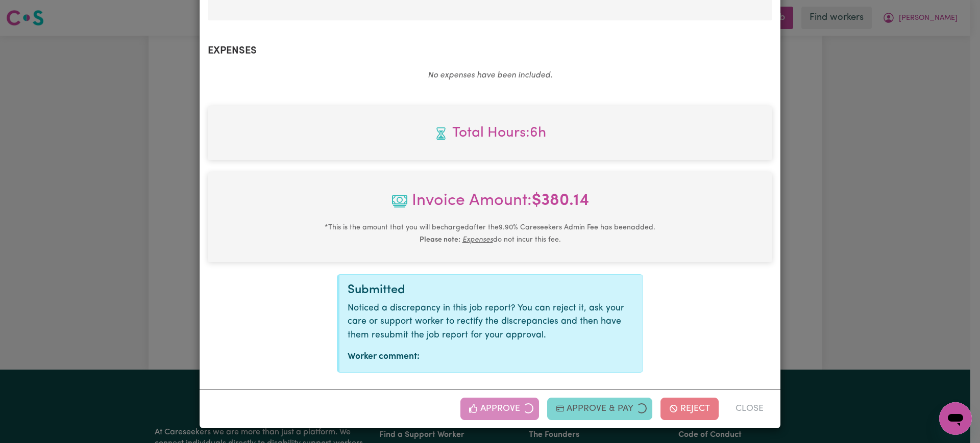  I want to click on b: $ 380.14, so click(560, 201).